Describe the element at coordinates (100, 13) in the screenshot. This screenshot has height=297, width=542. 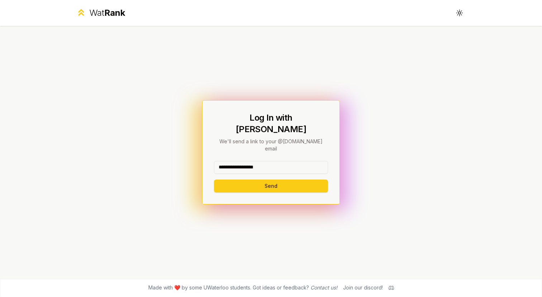
I see `a: WatRank` at that location.